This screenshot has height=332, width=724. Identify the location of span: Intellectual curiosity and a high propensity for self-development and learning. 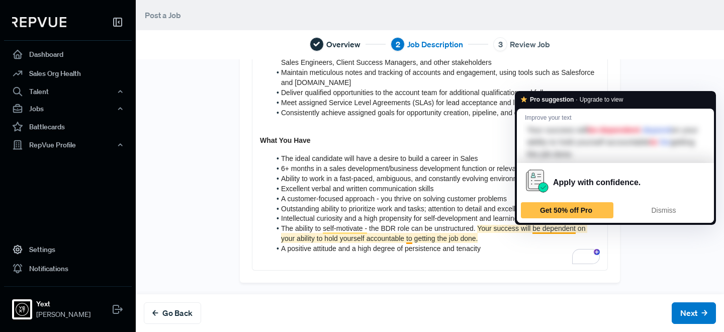
(400, 218).